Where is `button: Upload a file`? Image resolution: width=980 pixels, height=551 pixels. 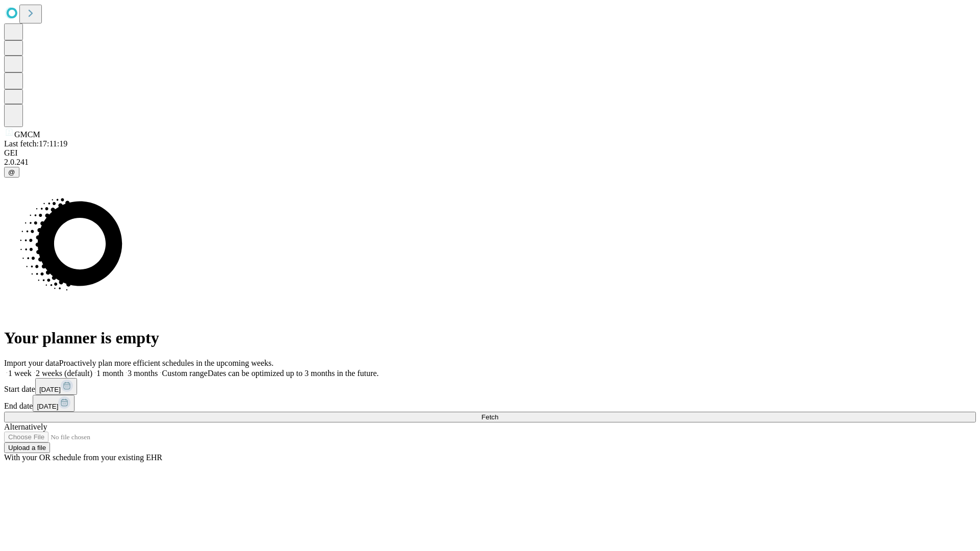 button: Upload a file is located at coordinates (27, 448).